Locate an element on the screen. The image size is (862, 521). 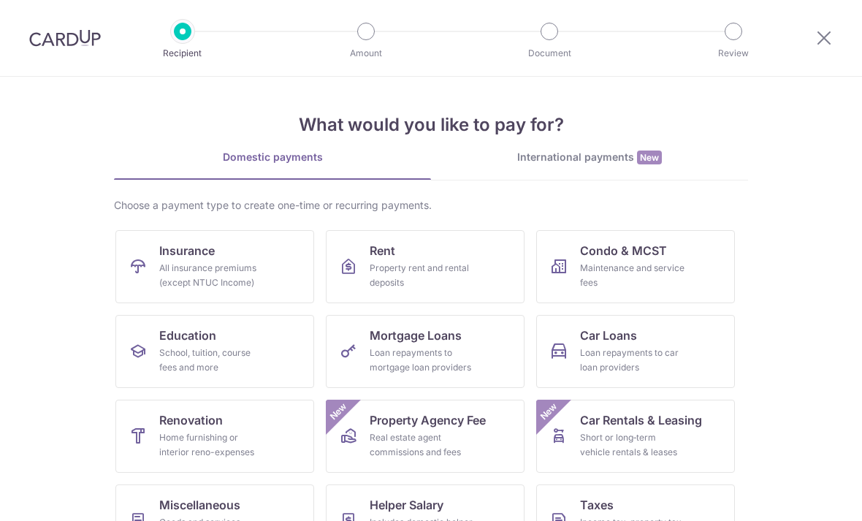
a: RenovationHome furnishing or interior reno-expenses is located at coordinates (215, 436).